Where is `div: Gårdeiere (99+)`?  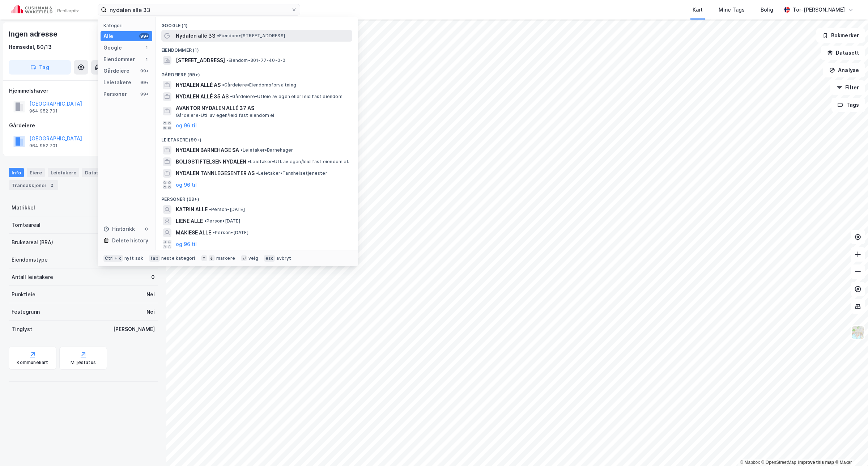 div: Gårdeiere (99+) is located at coordinates (257, 73).